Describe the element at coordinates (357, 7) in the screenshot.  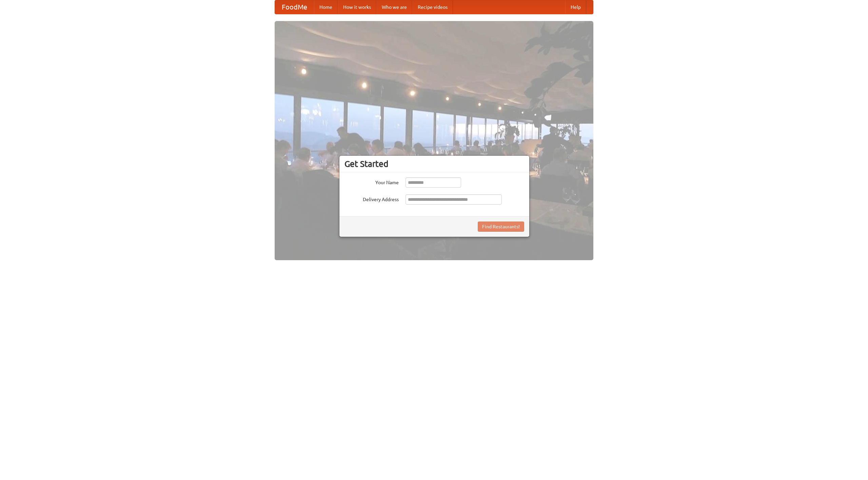
I see `a: How it works` at that location.